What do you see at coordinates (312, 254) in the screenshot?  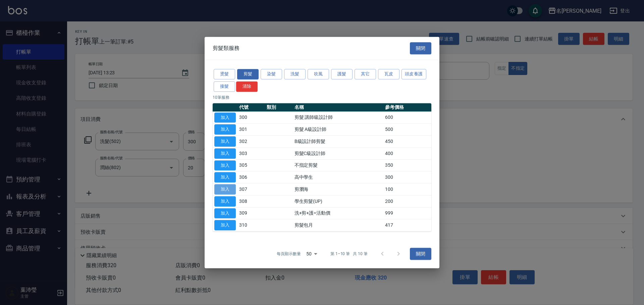 I see `div: 50` at bounding box center [312, 254].